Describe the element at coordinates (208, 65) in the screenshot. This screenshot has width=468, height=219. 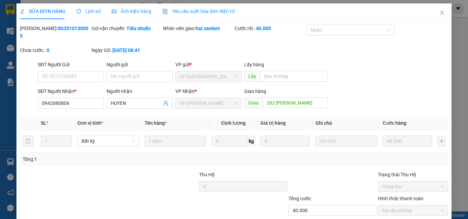
I see `div: VP gửi` at that location.